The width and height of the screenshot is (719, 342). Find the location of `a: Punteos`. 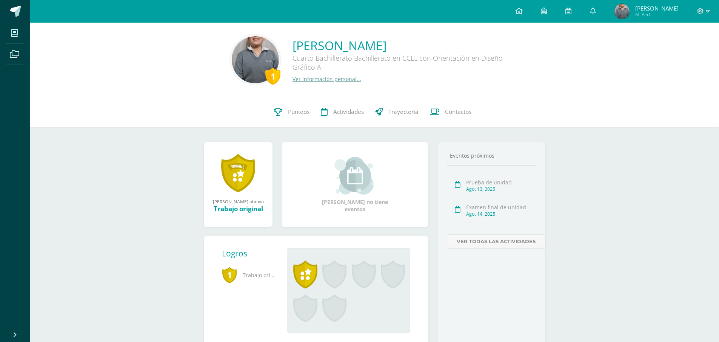

a: Punteos is located at coordinates (291, 112).